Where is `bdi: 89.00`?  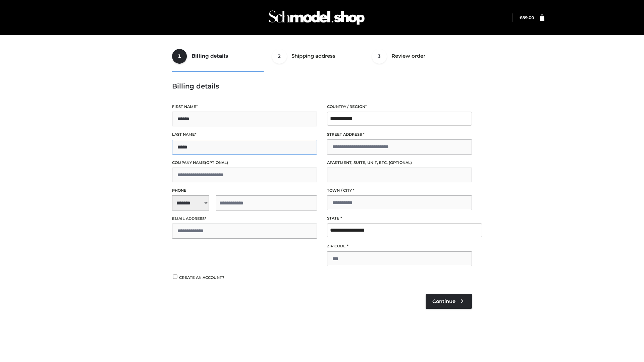 bdi: 89.00 is located at coordinates (526, 18).